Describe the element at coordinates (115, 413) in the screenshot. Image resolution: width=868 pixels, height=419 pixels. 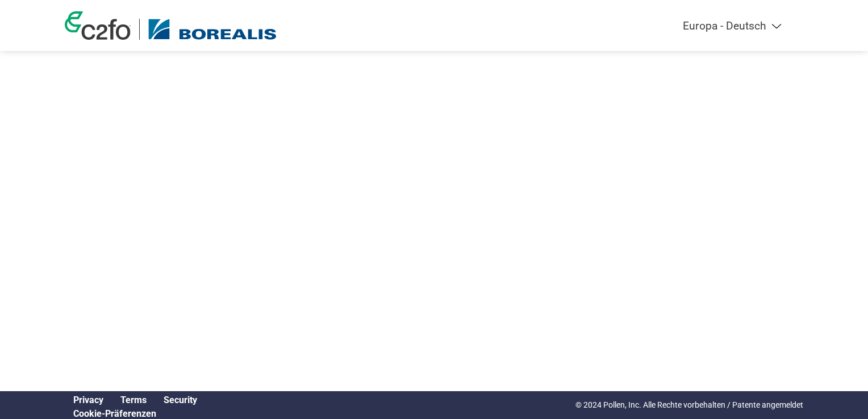
I see `a: Cookie Preferences, opens a dedicated popup modal window` at that location.